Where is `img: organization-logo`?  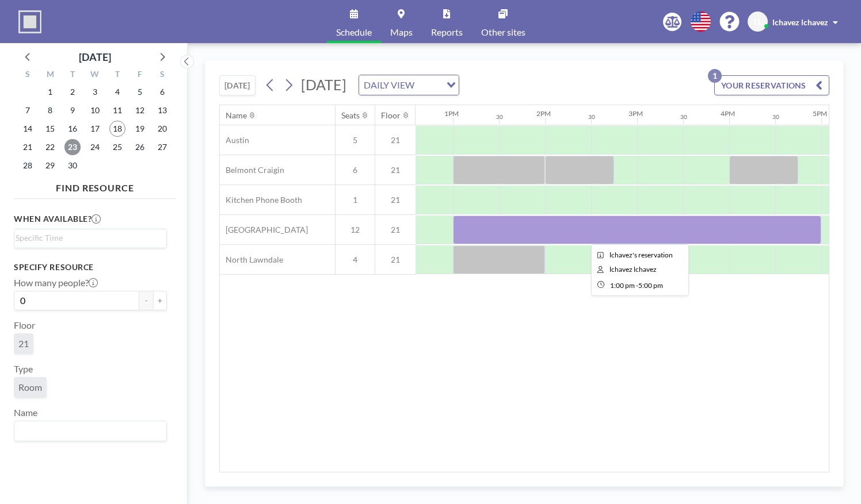
img: organization-logo is located at coordinates (30, 22).